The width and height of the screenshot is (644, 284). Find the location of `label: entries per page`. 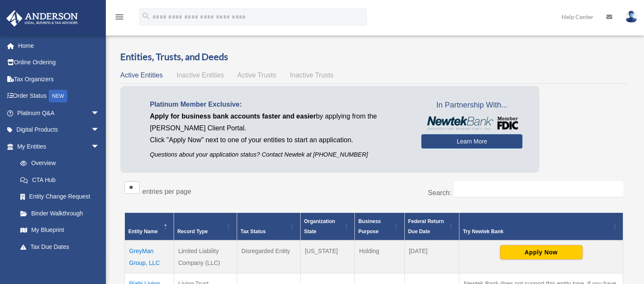

label: entries per page is located at coordinates (167, 191).